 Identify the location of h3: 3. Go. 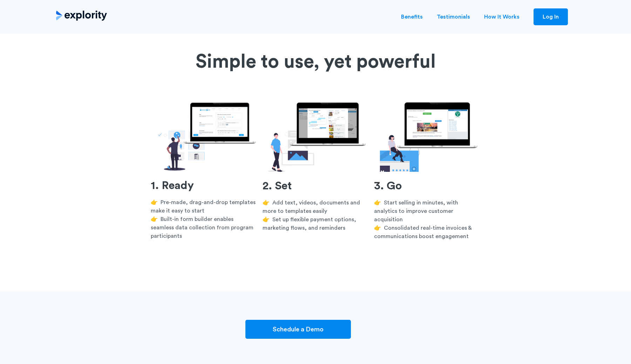
(427, 156).